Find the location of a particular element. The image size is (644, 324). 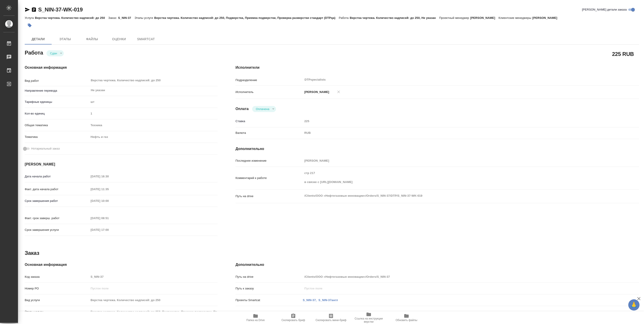

p: Последнее изменение is located at coordinates (269, 161).